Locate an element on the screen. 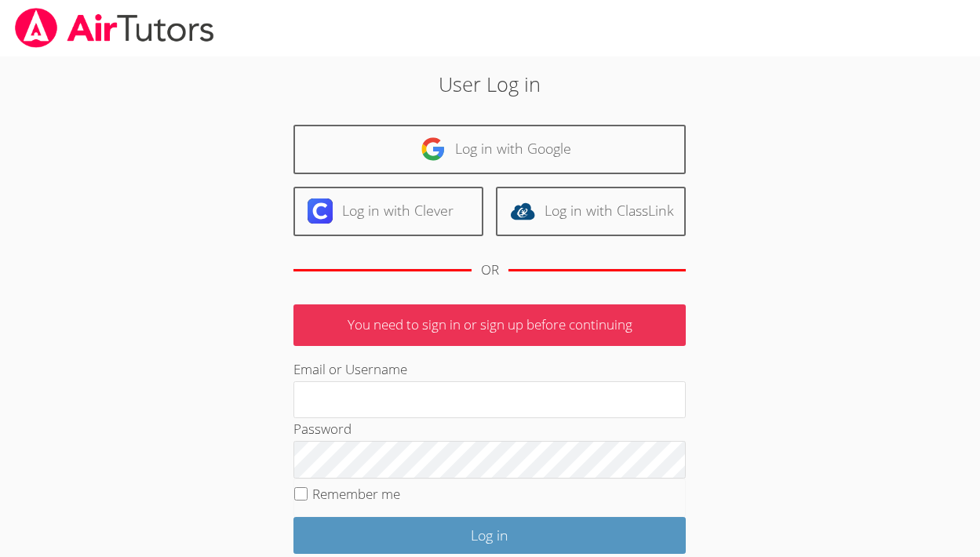 This screenshot has height=557, width=980. label: Remember me is located at coordinates (356, 494).